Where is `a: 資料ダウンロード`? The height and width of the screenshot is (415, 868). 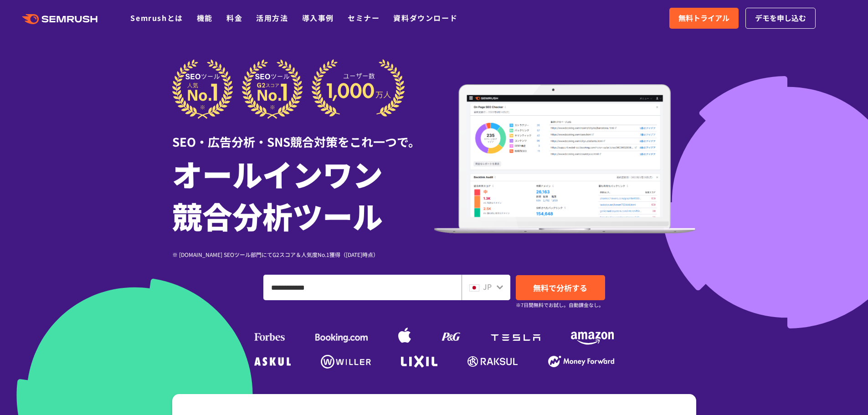
a: 資料ダウンロード is located at coordinates (425, 18).